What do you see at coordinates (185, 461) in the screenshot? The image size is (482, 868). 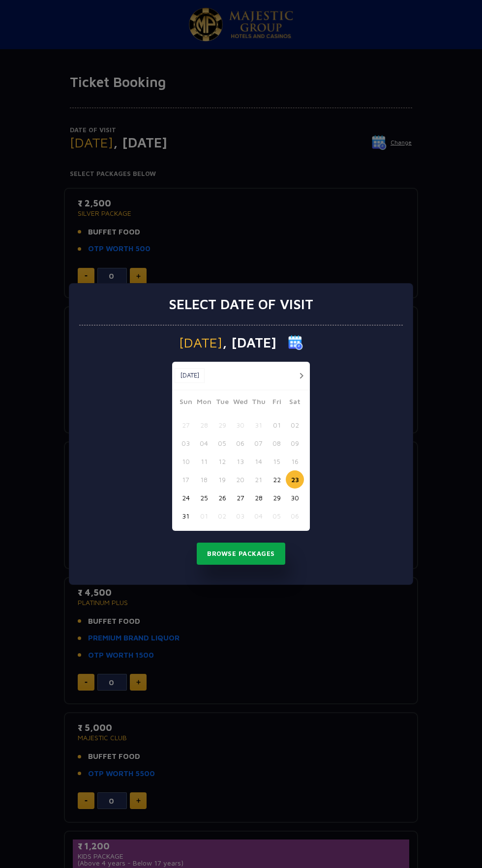 I see `button: 10` at bounding box center [185, 461].